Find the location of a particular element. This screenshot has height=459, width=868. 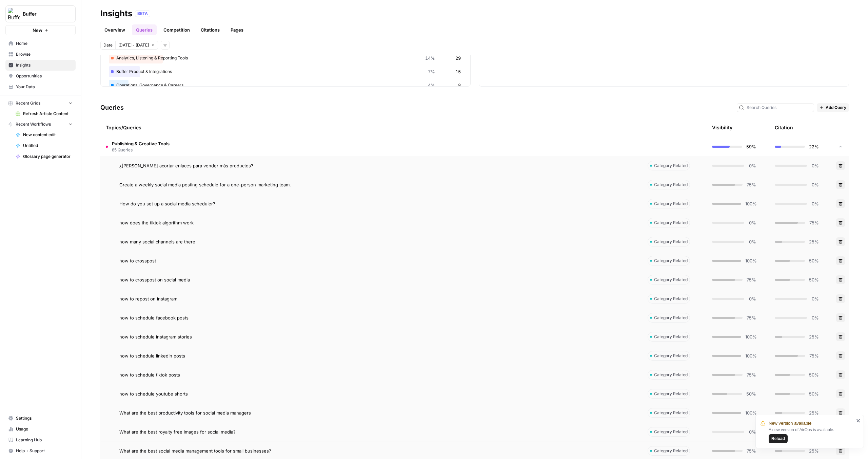

span: 59% is located at coordinates (751, 147).